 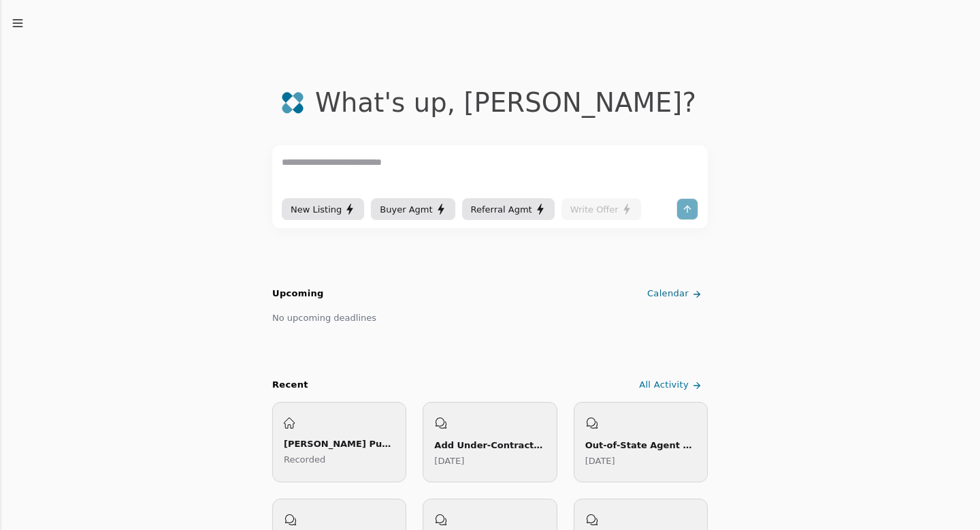 What do you see at coordinates (663, 385) in the screenshot?
I see `span: All Activity` at bounding box center [663, 385].